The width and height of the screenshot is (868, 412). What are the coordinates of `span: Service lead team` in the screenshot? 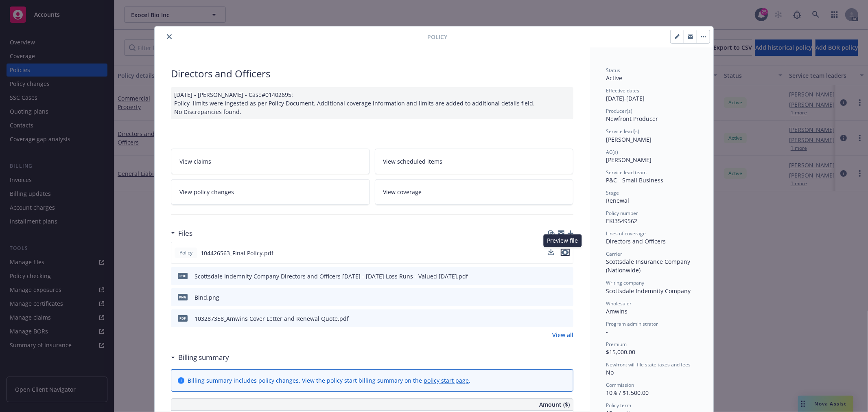 It's located at (626, 172).